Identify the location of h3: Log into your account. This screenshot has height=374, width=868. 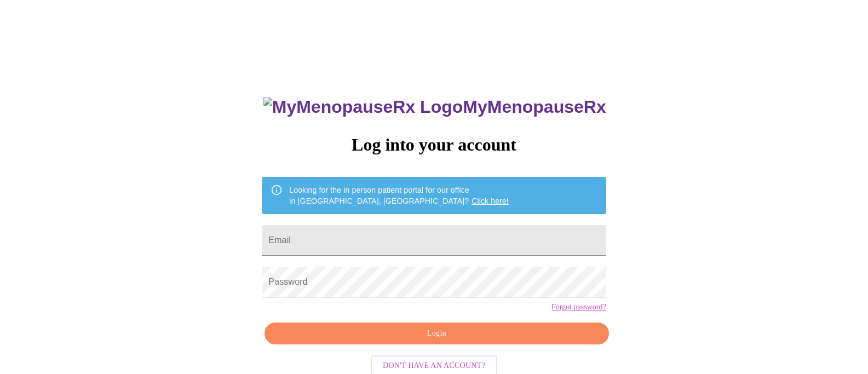
(434, 144).